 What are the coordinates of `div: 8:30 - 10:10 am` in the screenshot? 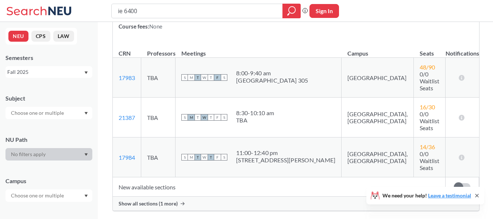 It's located at (255, 113).